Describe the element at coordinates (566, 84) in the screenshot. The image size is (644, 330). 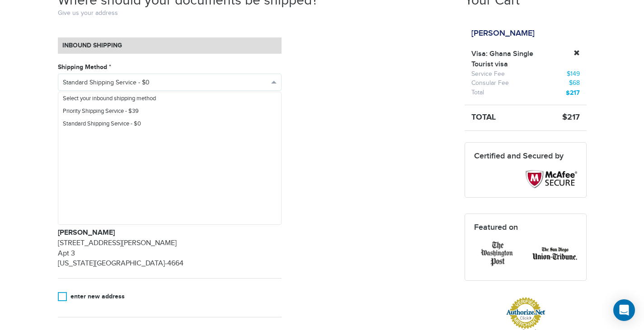
I see `div: $68` at that location.